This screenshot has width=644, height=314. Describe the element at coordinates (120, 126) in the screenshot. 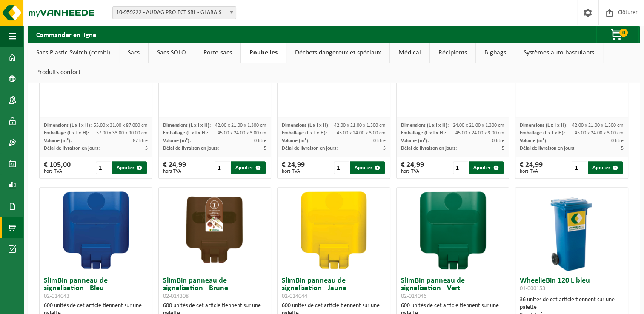

I see `span: 55.00 x 31.00 x 87.000 cm` at that location.